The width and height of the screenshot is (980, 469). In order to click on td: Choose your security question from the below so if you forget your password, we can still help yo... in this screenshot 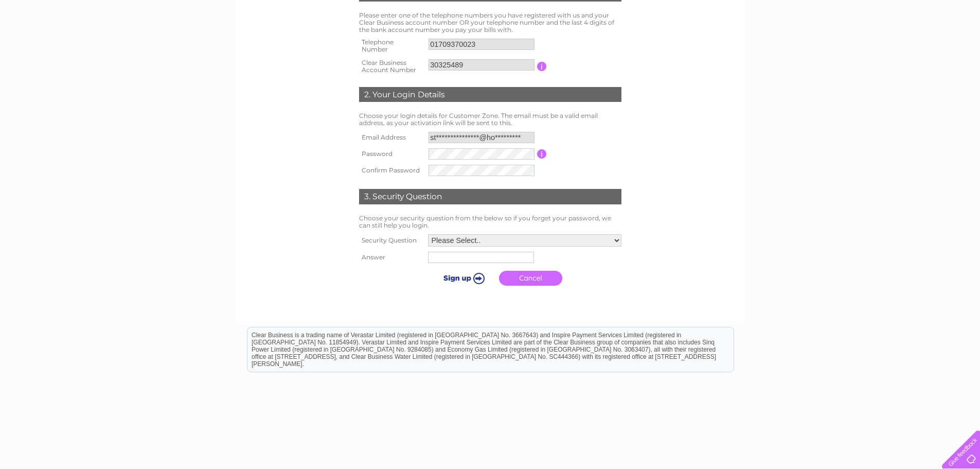, I will do `click(490, 222)`.